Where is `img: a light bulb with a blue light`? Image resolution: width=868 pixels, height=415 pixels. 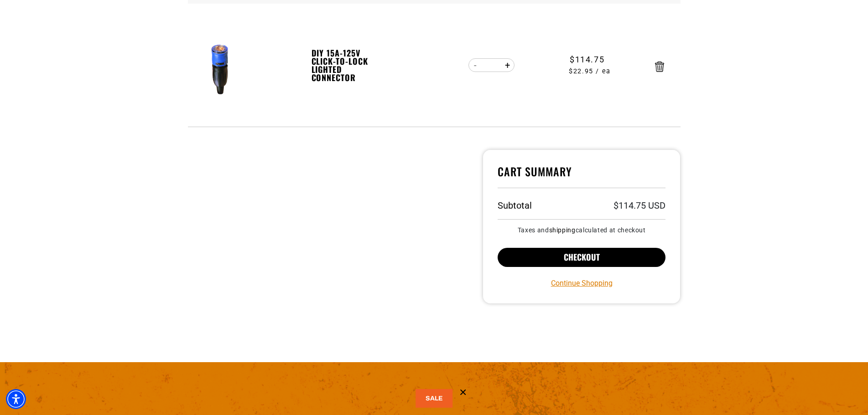
img: a light bulb with a blue light is located at coordinates (220, 69).